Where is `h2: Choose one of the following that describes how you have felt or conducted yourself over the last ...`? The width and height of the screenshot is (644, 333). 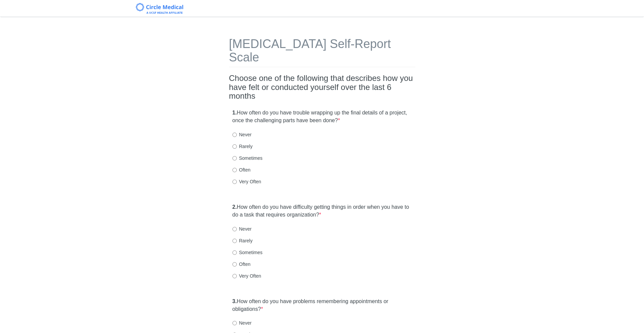 h2: Choose one of the following that describes how you have felt or conducted yourself over the last ... is located at coordinates (322, 87).